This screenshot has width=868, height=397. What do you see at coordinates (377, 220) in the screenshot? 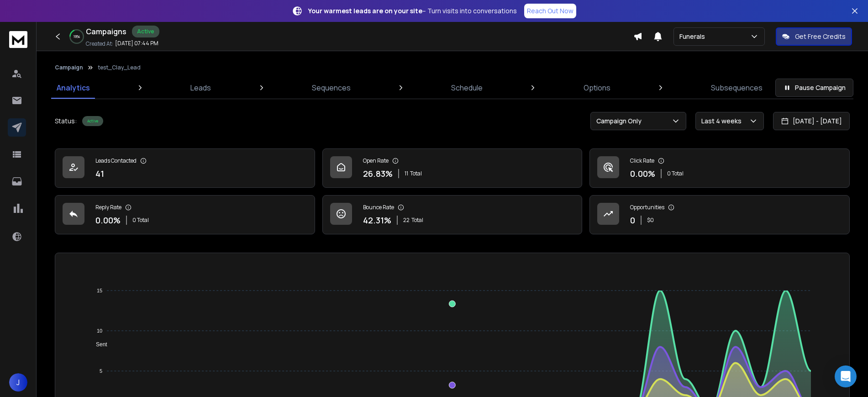
I see `p: 42.31 %` at bounding box center [377, 220].